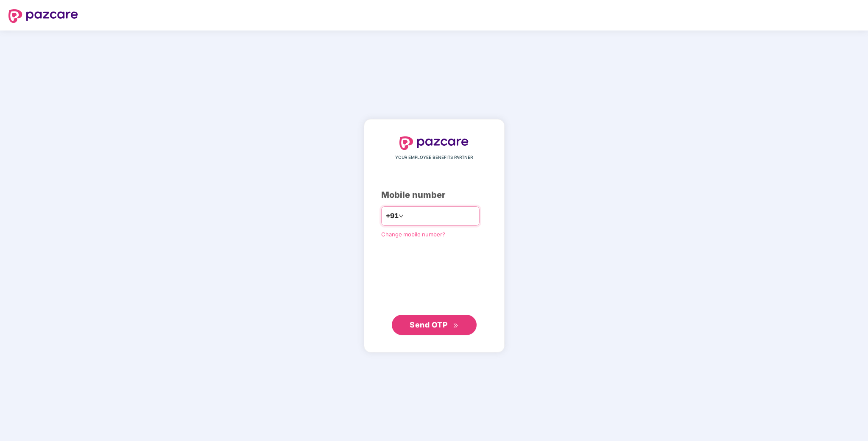 This screenshot has height=441, width=868. Describe the element at coordinates (413, 235) in the screenshot. I see `span: Change mobile number?` at that location.